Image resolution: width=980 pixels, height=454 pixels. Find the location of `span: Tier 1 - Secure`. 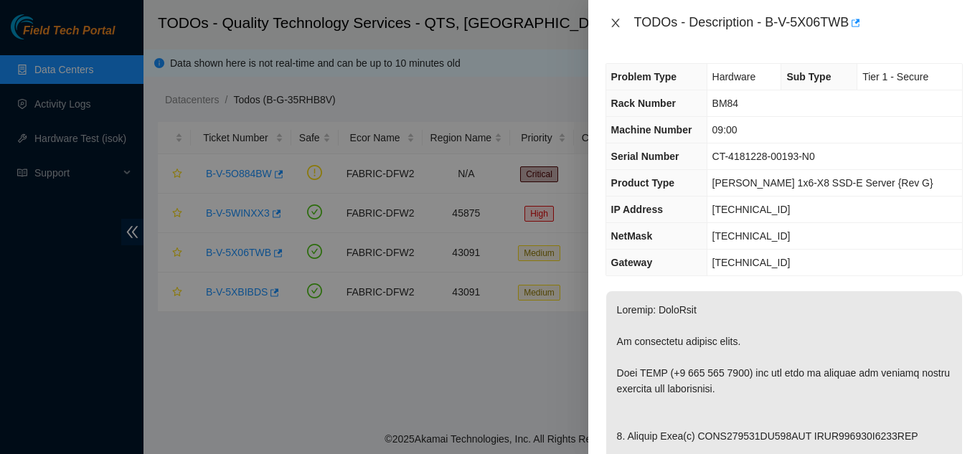

span: Tier 1 - Secure is located at coordinates (895, 77).